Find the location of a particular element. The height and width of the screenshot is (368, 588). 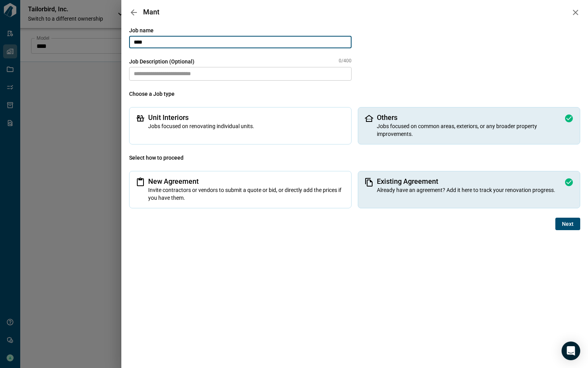

span: Unit Interiors is located at coordinates (247, 117).